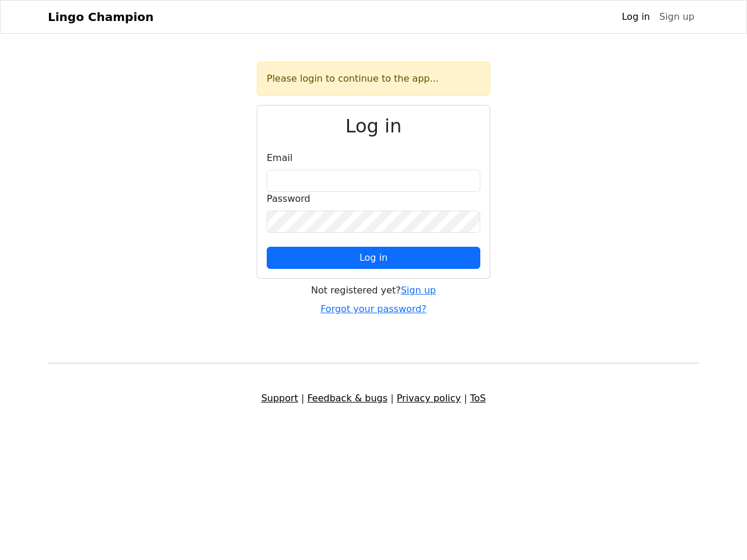 The height and width of the screenshot is (560, 747). I want to click on a: Forgot your password?, so click(374, 308).